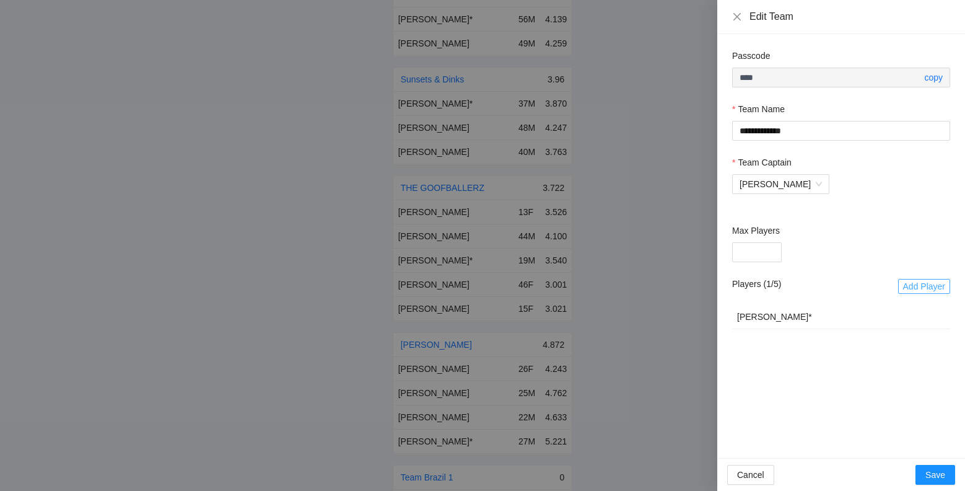  Describe the element at coordinates (756, 284) in the screenshot. I see `h2: Players ( 1 / 5 )` at that location.